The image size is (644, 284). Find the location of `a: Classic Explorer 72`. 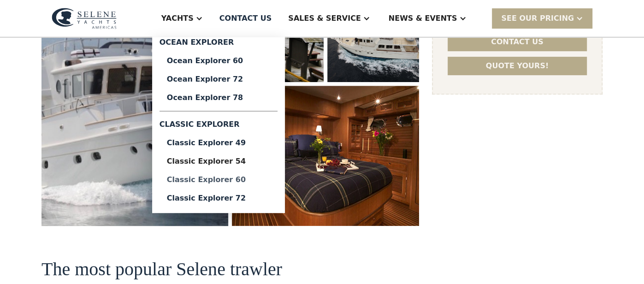

a: Classic Explorer 72 is located at coordinates (219, 198).